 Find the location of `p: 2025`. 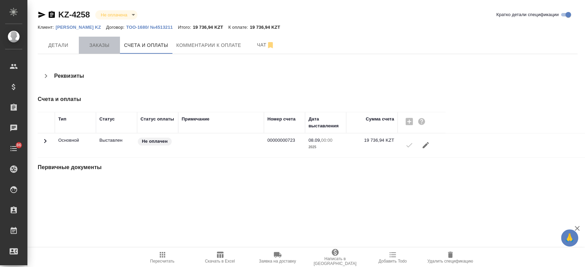

p: 2025 is located at coordinates (326, 147).